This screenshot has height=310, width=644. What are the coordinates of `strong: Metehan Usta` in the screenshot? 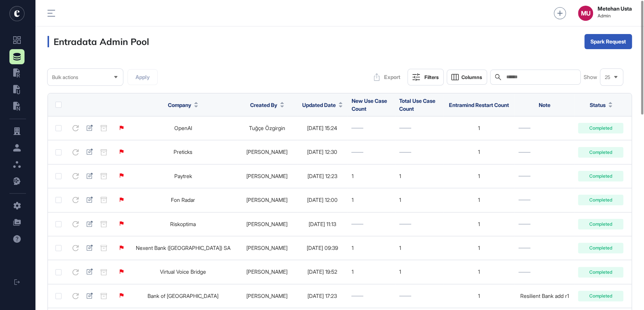 It's located at (615, 9).